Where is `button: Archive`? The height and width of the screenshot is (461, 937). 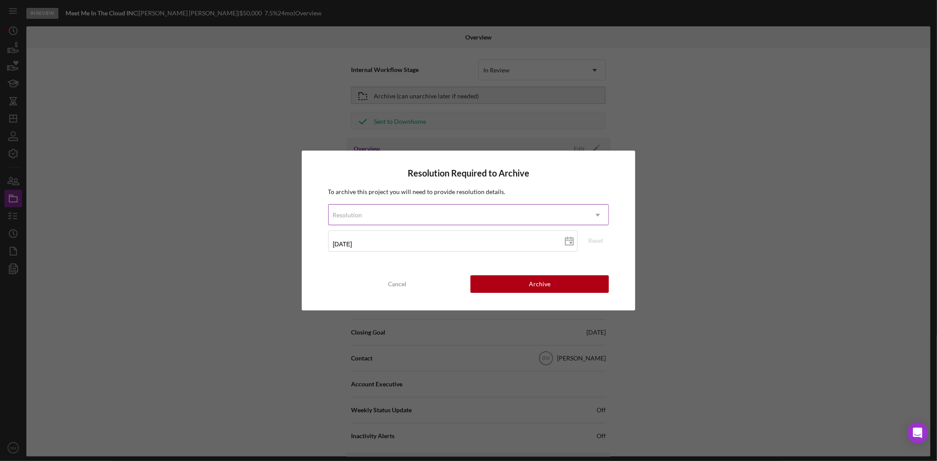
button: Archive is located at coordinates (539, 284).